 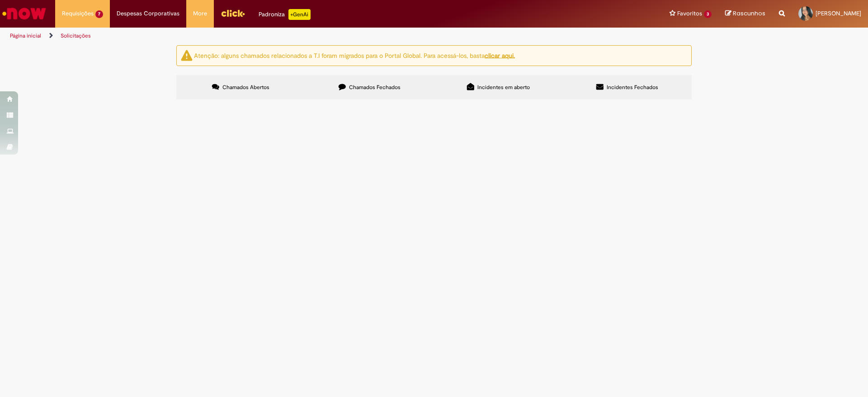 What do you see at coordinates (78, 13) in the screenshot?
I see `span: Requisições` at bounding box center [78, 13].